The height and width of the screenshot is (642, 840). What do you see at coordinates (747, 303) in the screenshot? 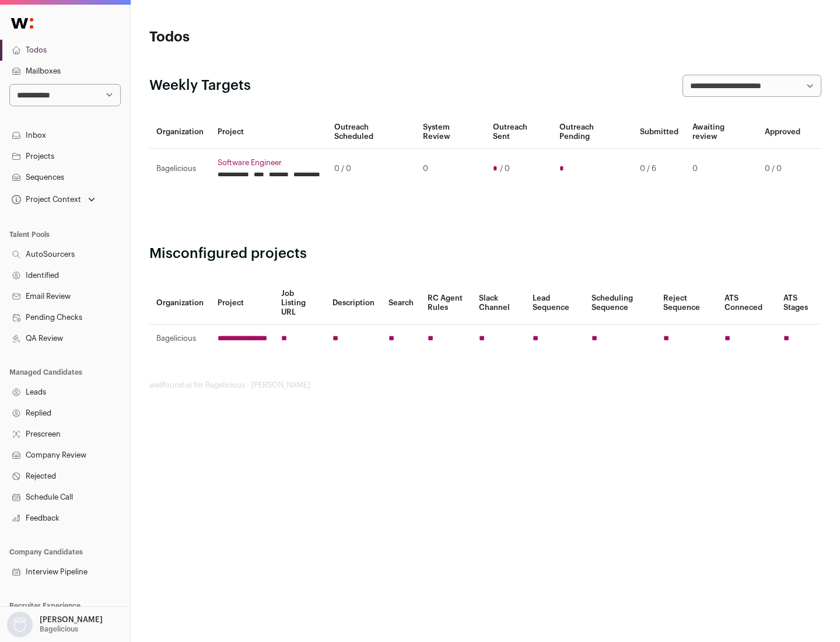
I see `th: ATS Conneced` at bounding box center [747, 303].